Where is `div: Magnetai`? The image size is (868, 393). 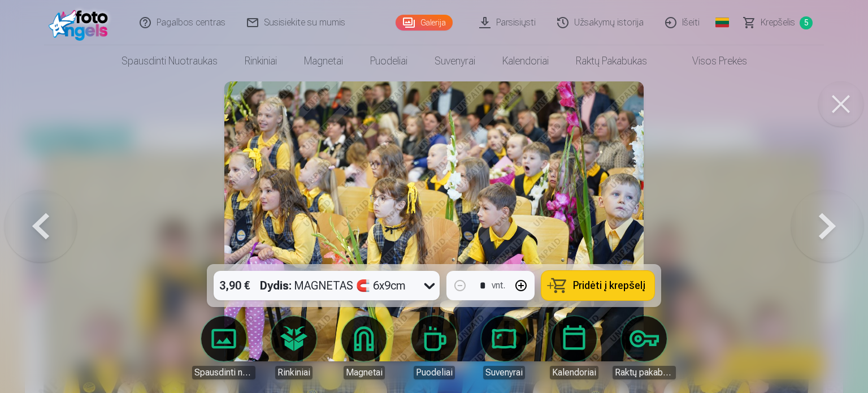
div: Magnetai is located at coordinates (364, 372).